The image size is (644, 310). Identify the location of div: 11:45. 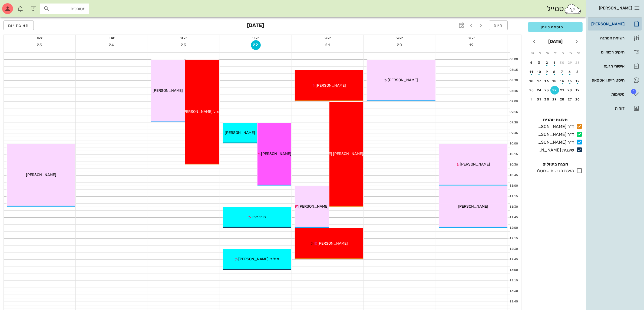
(513, 217).